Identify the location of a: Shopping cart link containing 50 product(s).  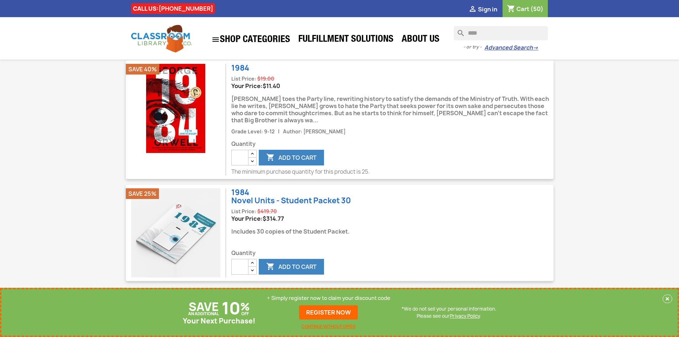
(525, 9).